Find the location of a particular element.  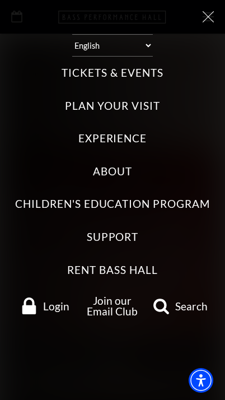

a: Search is located at coordinates (180, 306).